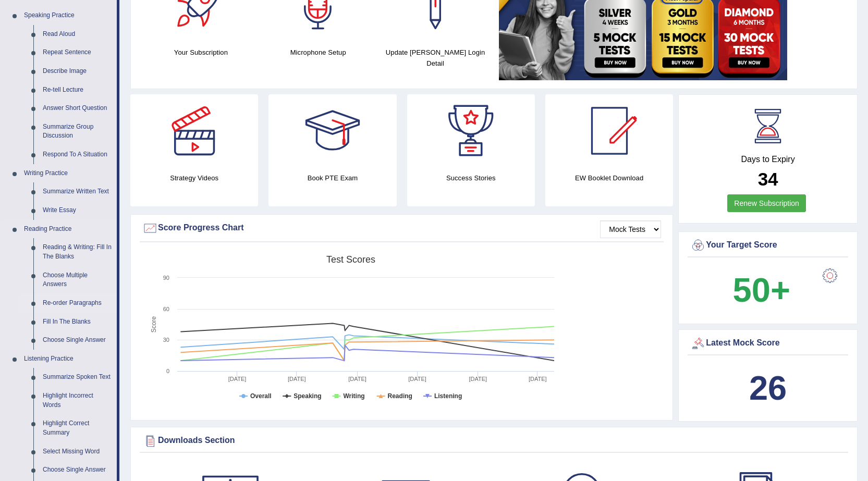 The width and height of the screenshot is (868, 481). Describe the element at coordinates (77, 280) in the screenshot. I see `a: Choose Multiple Answers` at that location.